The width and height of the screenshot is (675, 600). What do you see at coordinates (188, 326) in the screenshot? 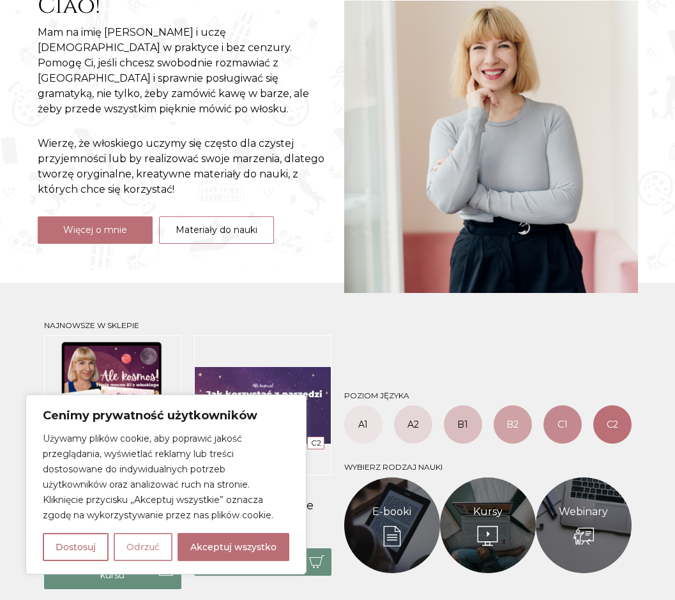
I see `h3: Najnowsze w sklepie` at bounding box center [188, 326].